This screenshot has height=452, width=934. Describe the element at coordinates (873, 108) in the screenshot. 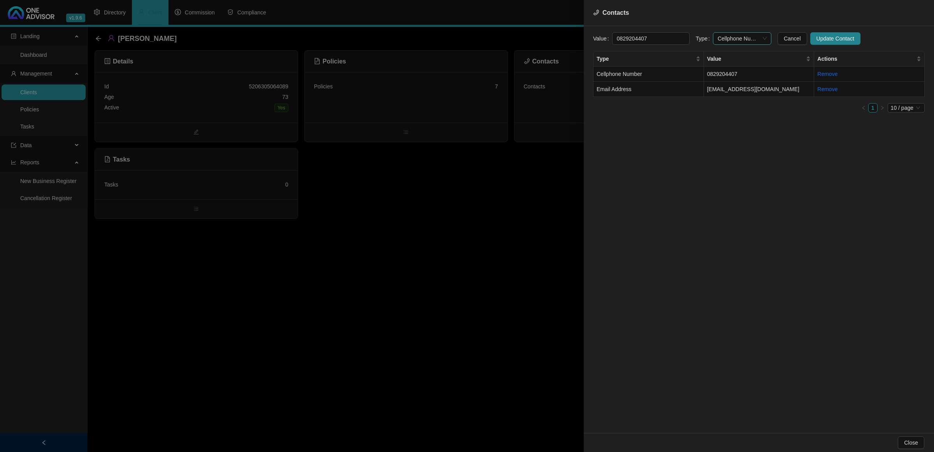

I see `a: 1` at that location.